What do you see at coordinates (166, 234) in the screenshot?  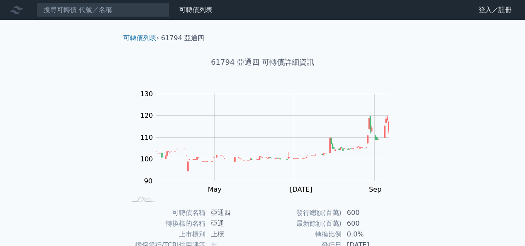 I see `td: 上市櫃別` at bounding box center [166, 234].